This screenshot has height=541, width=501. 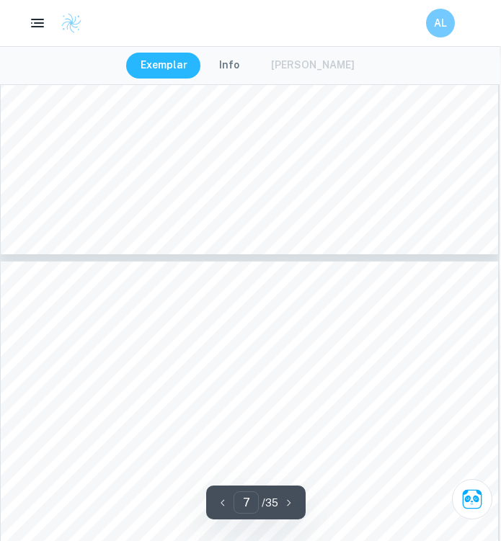 I want to click on img: Clastify logo, so click(x=71, y=23).